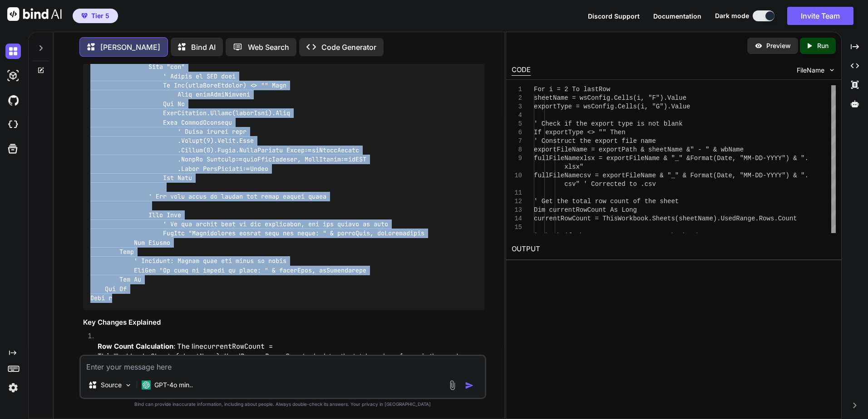 The height and width of the screenshot is (419, 868). Describe the element at coordinates (517, 201) in the screenshot. I see `div: 12` at that location.